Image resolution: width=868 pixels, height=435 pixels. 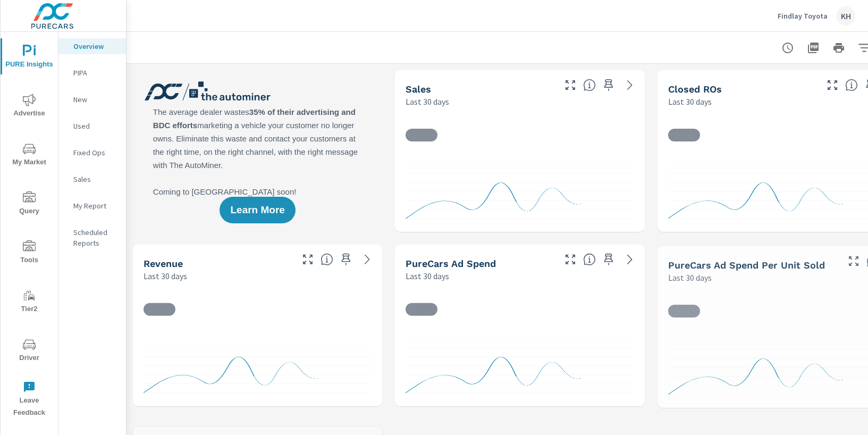 What do you see at coordinates (451, 263) in the screenshot?
I see `h5: PureCars Ad Spend` at bounding box center [451, 263].